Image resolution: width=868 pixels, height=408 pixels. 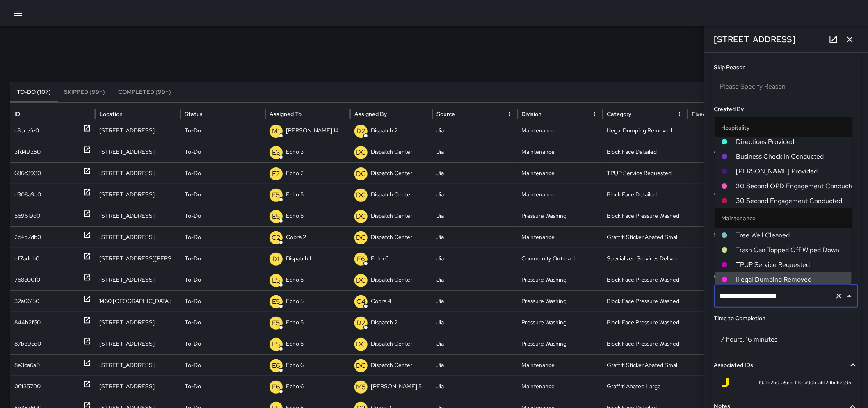 I want to click on span: TPUP Service Requested, so click(x=791, y=265).